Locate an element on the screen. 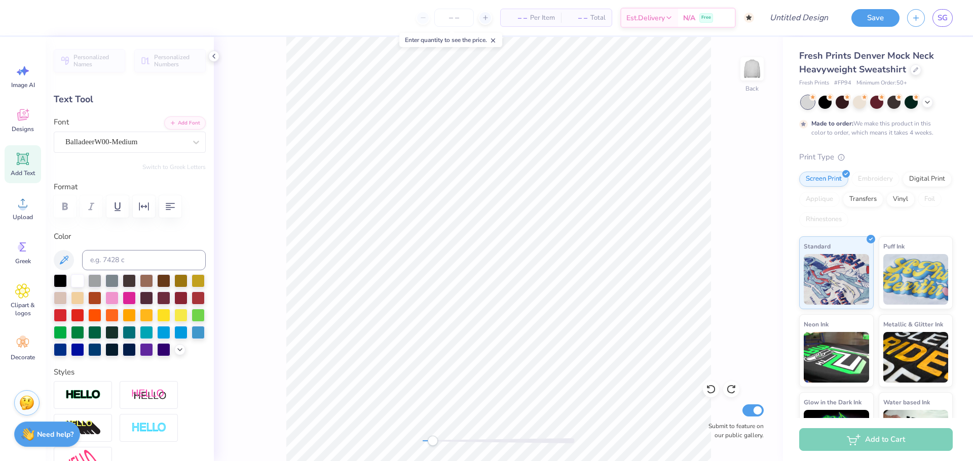  div: Print Type is located at coordinates (875, 157).